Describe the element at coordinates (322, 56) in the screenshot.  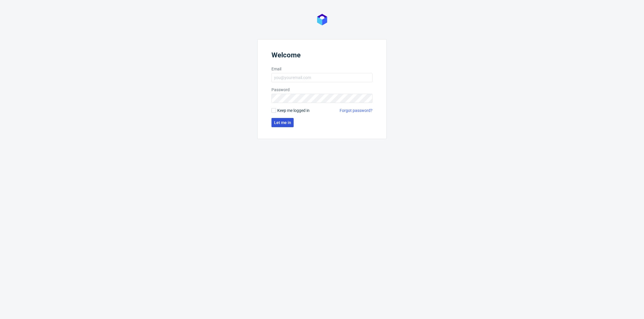
I see `header: Welcome` at that location.